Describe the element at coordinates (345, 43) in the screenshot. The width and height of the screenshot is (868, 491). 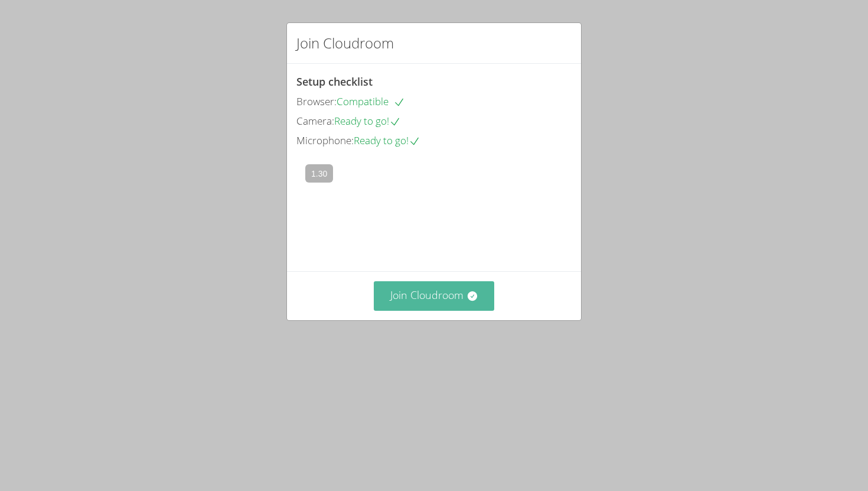
I see `h2: Join Cloudroom` at that location.